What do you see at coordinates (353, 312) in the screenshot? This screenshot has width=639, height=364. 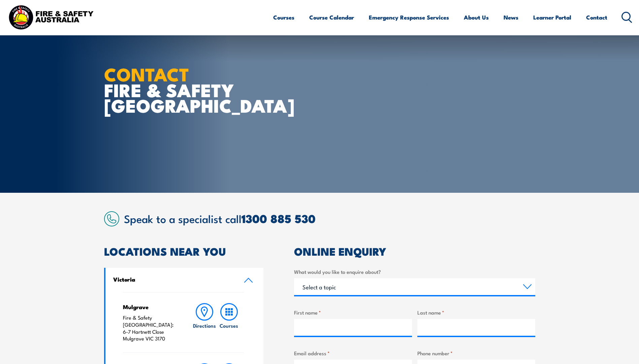 I see `label: First name` at bounding box center [353, 312].